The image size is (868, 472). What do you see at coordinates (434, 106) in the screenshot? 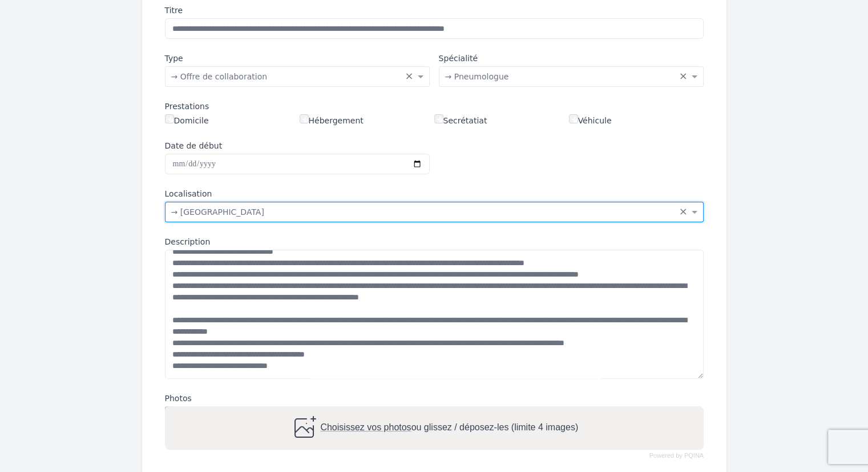
I see `div: Prestations` at bounding box center [434, 106].